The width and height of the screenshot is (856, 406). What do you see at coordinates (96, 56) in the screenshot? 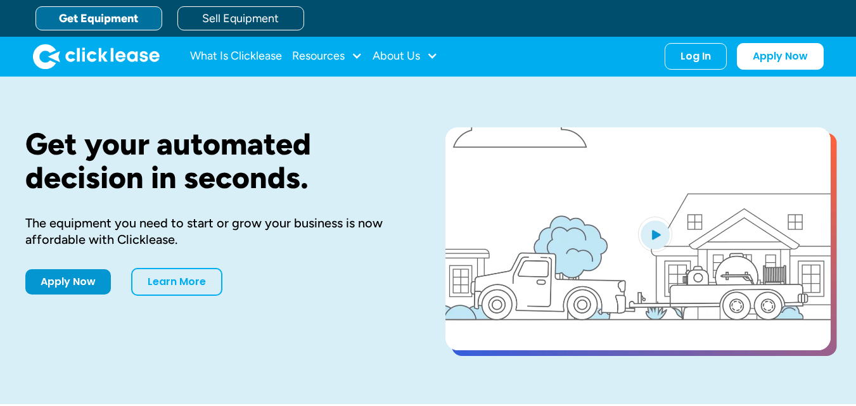
I see `a: home` at bounding box center [96, 56].